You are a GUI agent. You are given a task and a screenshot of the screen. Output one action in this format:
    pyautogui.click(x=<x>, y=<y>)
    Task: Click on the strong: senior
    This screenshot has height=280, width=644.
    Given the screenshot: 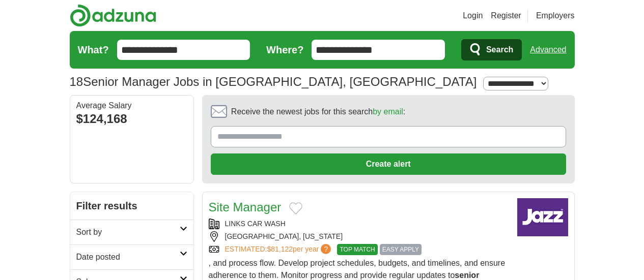 What is the action you would take?
    pyautogui.click(x=467, y=275)
    